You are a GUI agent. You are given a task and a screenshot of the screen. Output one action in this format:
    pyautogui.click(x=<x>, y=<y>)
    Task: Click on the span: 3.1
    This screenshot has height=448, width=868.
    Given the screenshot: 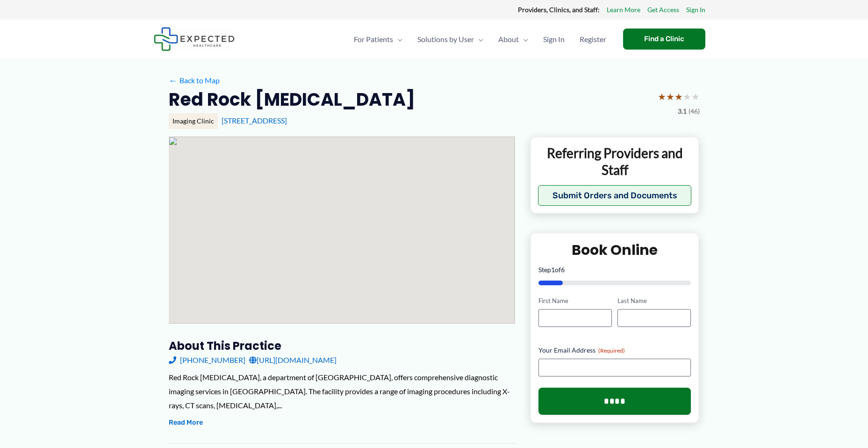 What is the action you would take?
    pyautogui.click(x=682, y=111)
    